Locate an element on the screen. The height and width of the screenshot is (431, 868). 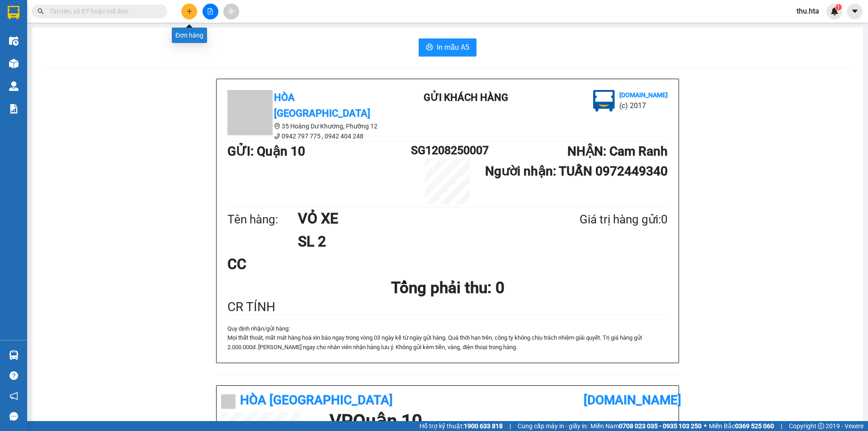
img: icon-new-feature is located at coordinates (834, 11).